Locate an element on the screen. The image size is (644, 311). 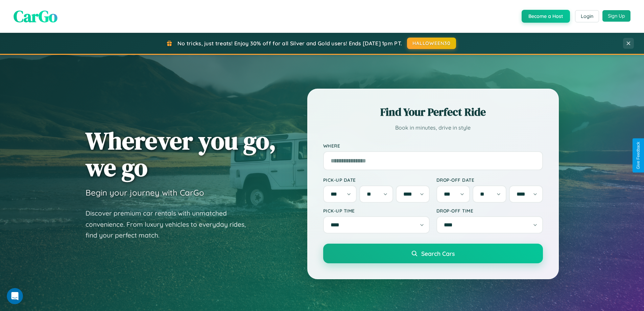
button: HALLOWEEN30 is located at coordinates (432, 43).